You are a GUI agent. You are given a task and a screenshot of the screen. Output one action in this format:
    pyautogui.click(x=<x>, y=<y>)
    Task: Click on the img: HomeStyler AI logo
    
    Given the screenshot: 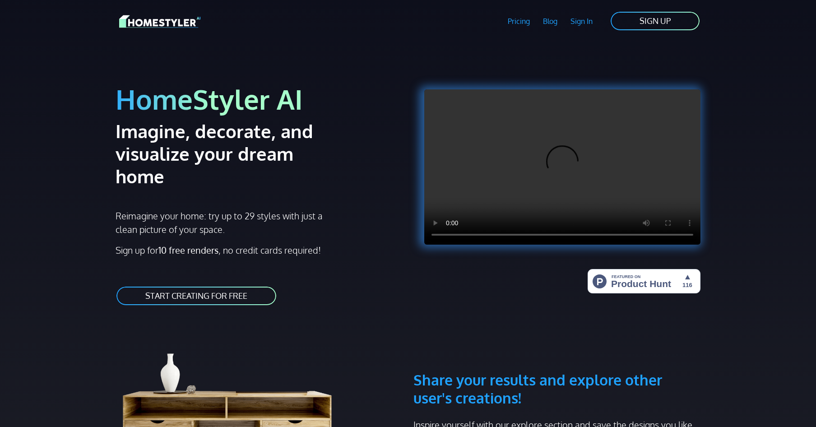 What is the action you would take?
    pyautogui.click(x=160, y=21)
    